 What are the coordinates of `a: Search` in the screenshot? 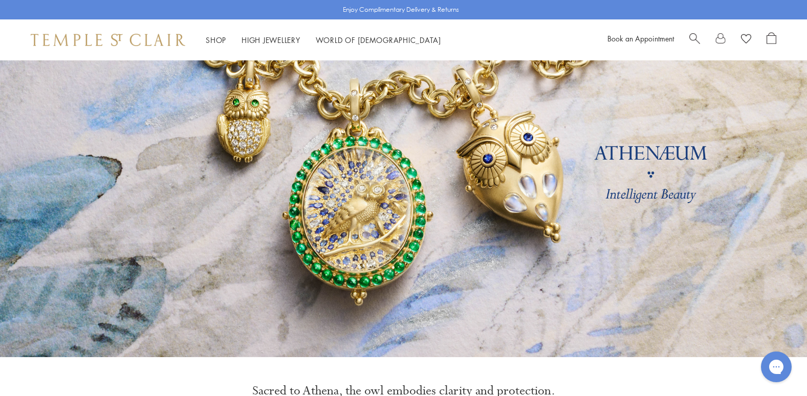 It's located at (694, 40).